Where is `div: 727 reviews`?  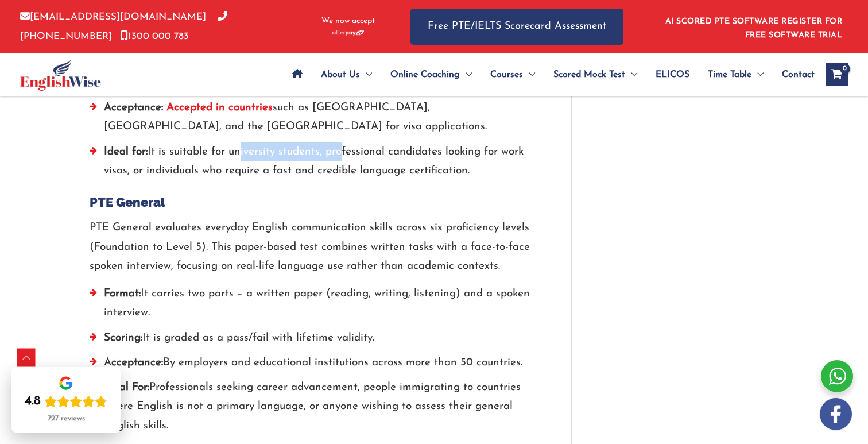 div: 727 reviews is located at coordinates (66, 419).